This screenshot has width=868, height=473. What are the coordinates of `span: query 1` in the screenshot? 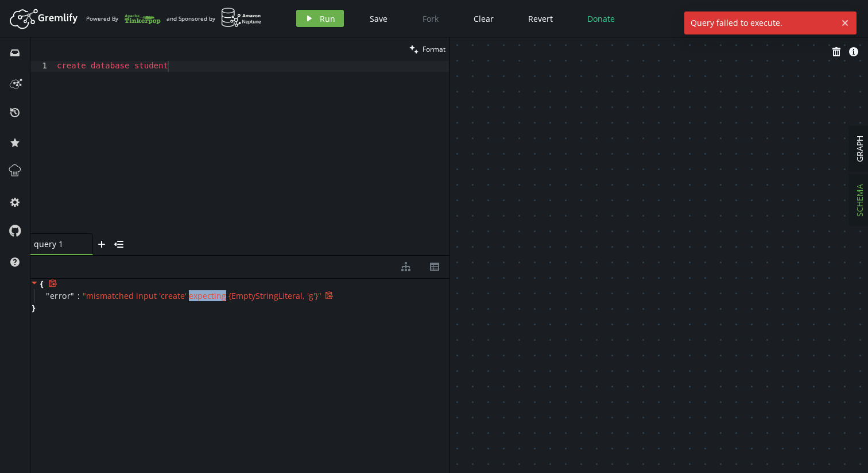 It's located at (57, 243).